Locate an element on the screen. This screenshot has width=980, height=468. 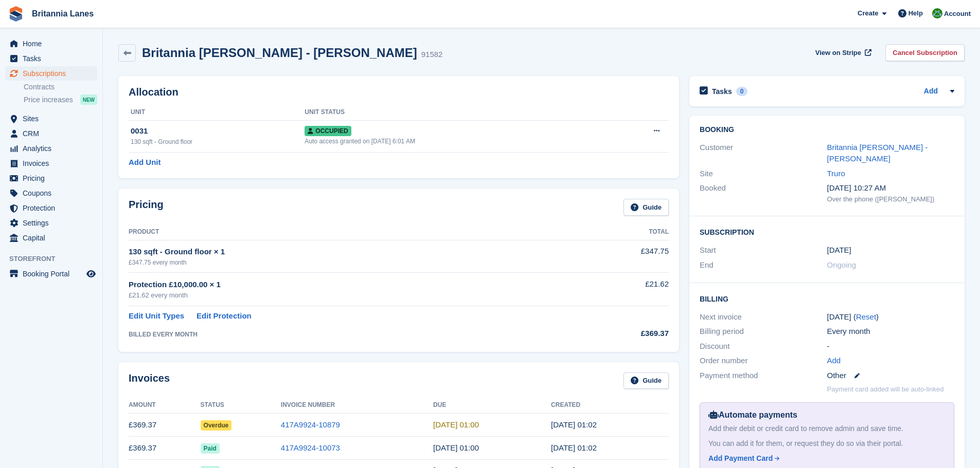
span: Overdue is located at coordinates (216, 426).